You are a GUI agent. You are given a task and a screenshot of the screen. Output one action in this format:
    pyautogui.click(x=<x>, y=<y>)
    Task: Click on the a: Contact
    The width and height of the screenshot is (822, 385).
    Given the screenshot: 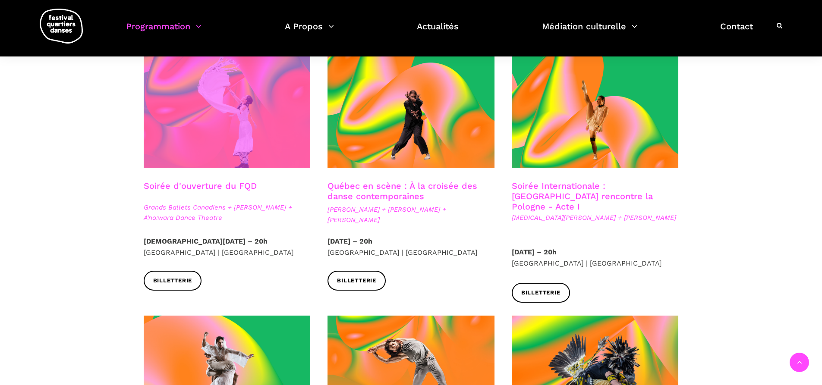 What is the action you would take?
    pyautogui.click(x=737, y=32)
    